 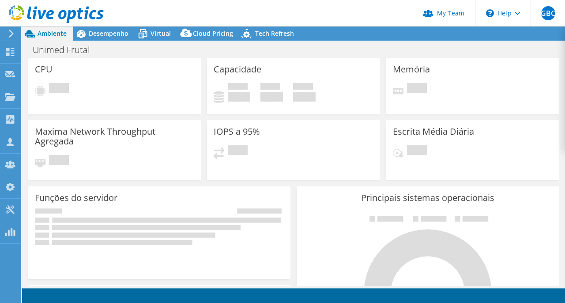 I want to click on span: Ambiente, so click(x=52, y=33).